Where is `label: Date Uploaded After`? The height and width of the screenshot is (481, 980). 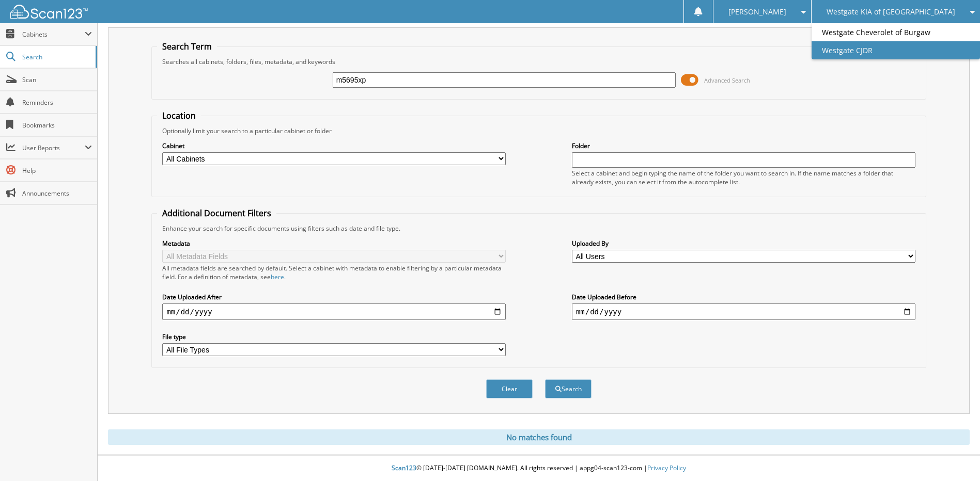
label: Date Uploaded After is located at coordinates (334, 297).